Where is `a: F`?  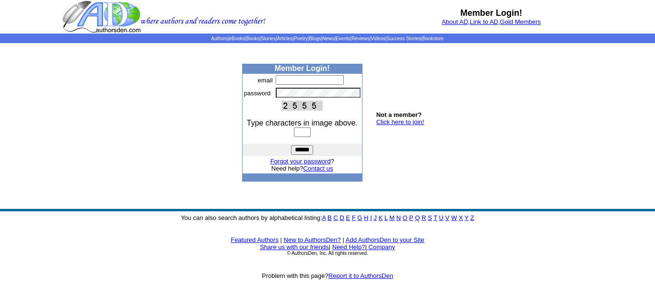 a: F is located at coordinates (354, 218).